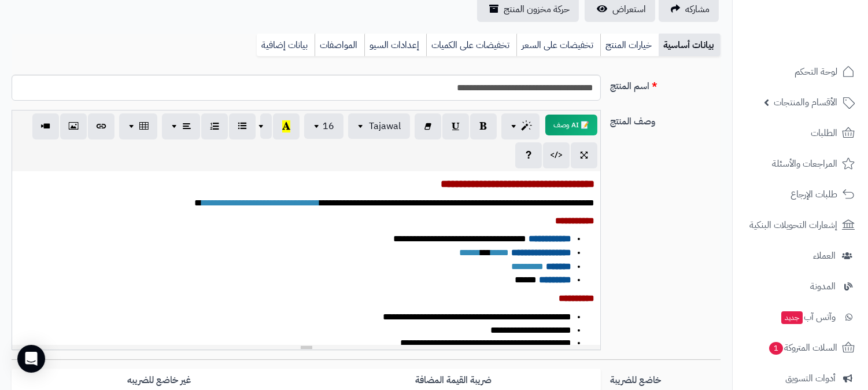  What do you see at coordinates (822, 286) in the screenshot?
I see `span: المدونة` at bounding box center [822, 286].